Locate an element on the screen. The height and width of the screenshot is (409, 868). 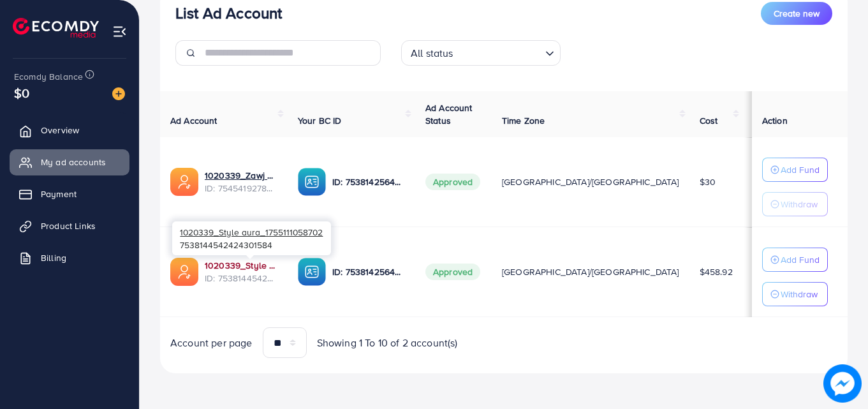
div: 7538144542424301584 is located at coordinates (252, 238).